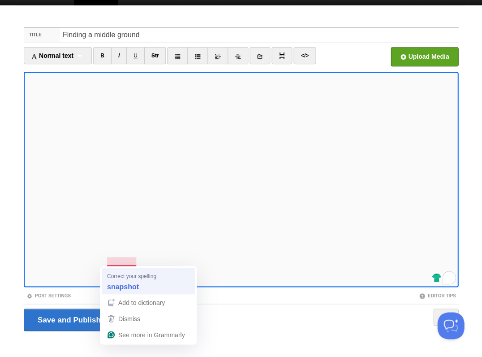 The width and height of the screenshot is (482, 357). Describe the element at coordinates (119, 56) in the screenshot. I see `a: I` at that location.